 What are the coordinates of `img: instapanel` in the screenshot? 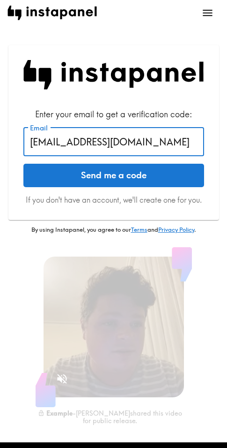 It's located at (52, 13).